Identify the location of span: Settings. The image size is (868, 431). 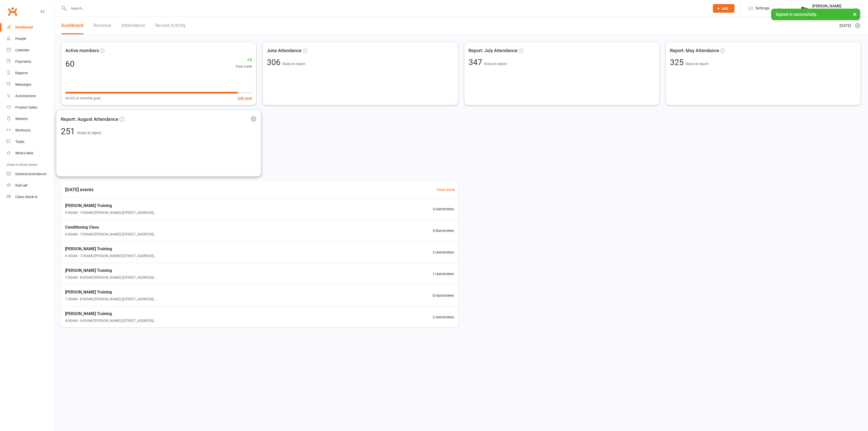
(762, 8).